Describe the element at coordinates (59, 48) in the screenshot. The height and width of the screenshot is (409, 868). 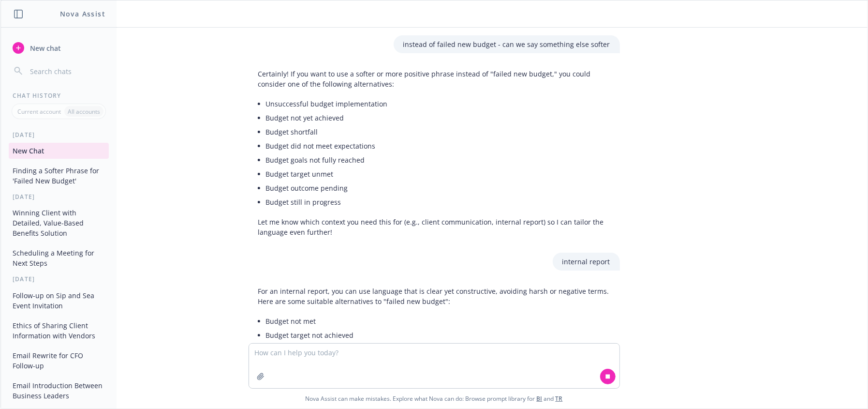
I see `button: New chat` at that location.